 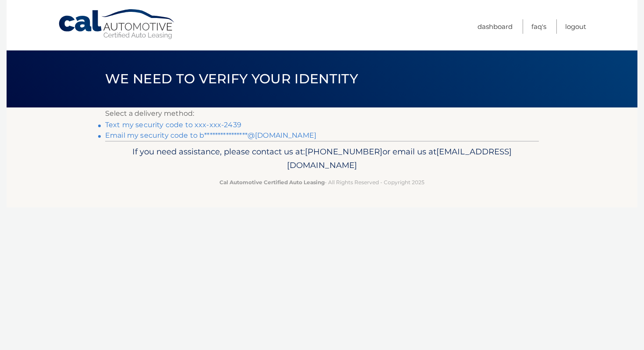 I want to click on a: Dashboard, so click(x=494, y=26).